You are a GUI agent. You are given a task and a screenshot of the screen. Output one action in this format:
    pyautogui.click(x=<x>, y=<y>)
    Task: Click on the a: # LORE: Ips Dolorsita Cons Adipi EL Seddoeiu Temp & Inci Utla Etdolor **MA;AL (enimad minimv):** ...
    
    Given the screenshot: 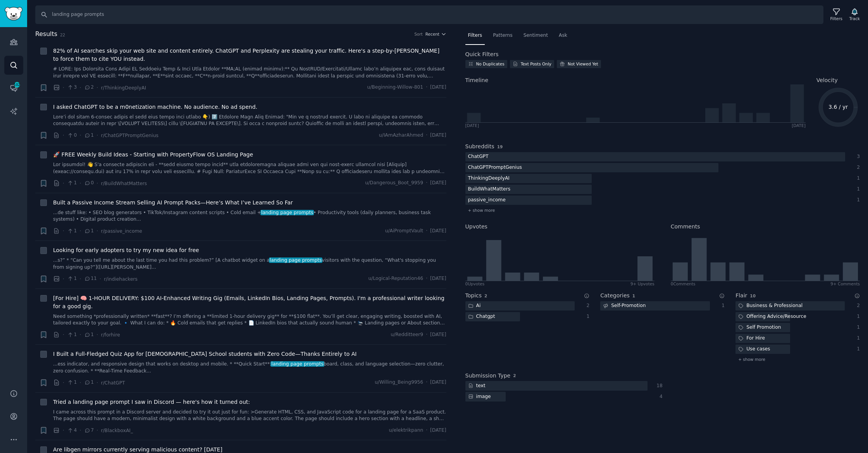 What is the action you would take?
    pyautogui.click(x=250, y=72)
    